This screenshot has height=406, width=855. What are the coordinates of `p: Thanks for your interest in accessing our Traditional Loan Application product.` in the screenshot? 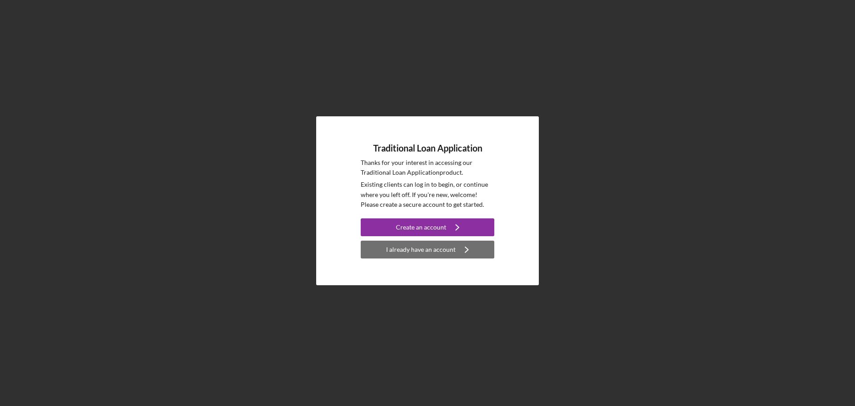 It's located at (428, 167).